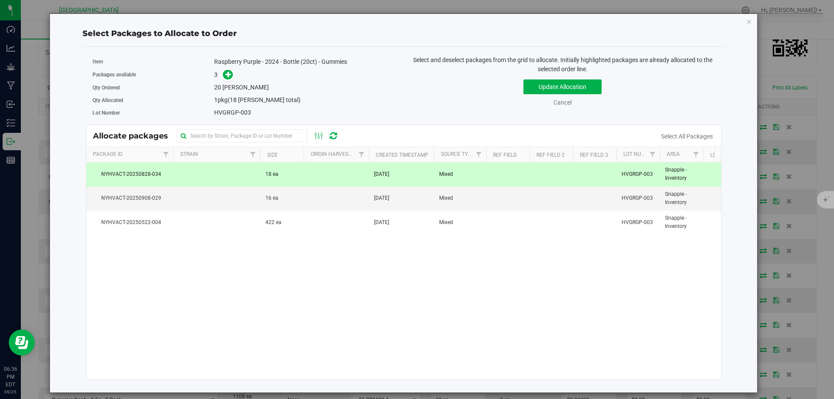 This screenshot has height=399, width=834. Describe the element at coordinates (562, 64) in the screenshot. I see `span: Select and deselect packages from the grid to allocate. Initially highlighted packages are alread...` at that location.